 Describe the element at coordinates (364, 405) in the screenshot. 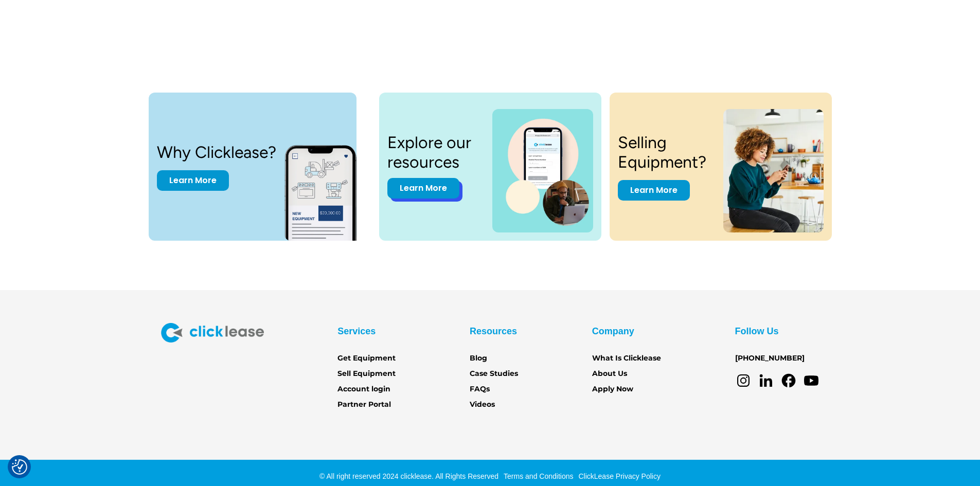

I see `a: Partner Portal` at that location.